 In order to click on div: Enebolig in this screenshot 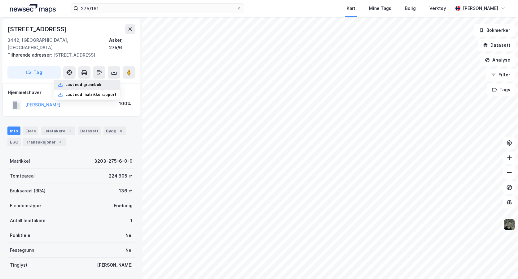, I will do `click(123, 206)`.